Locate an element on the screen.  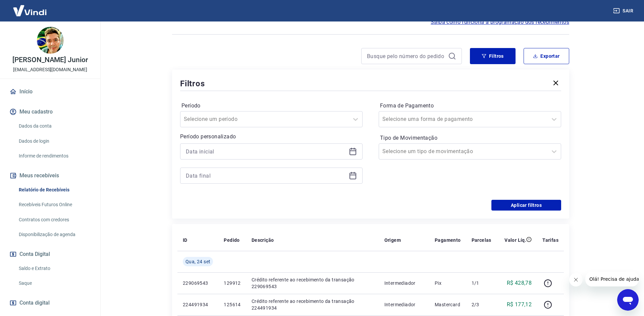
label: Período is located at coordinates (271, 106).